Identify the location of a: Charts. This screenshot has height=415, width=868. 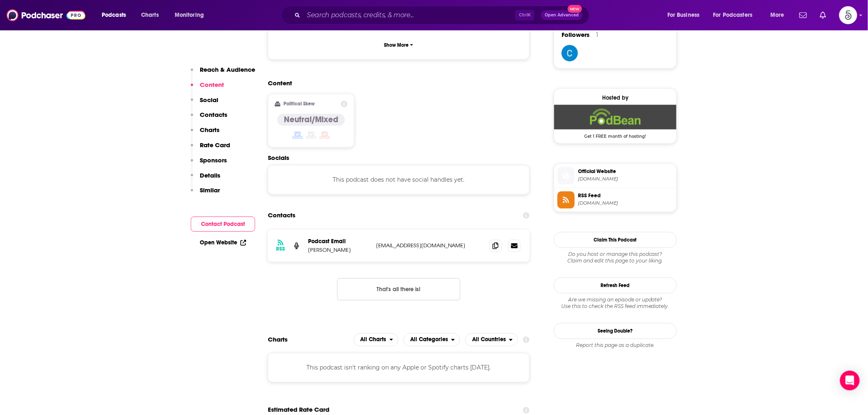
(150, 15).